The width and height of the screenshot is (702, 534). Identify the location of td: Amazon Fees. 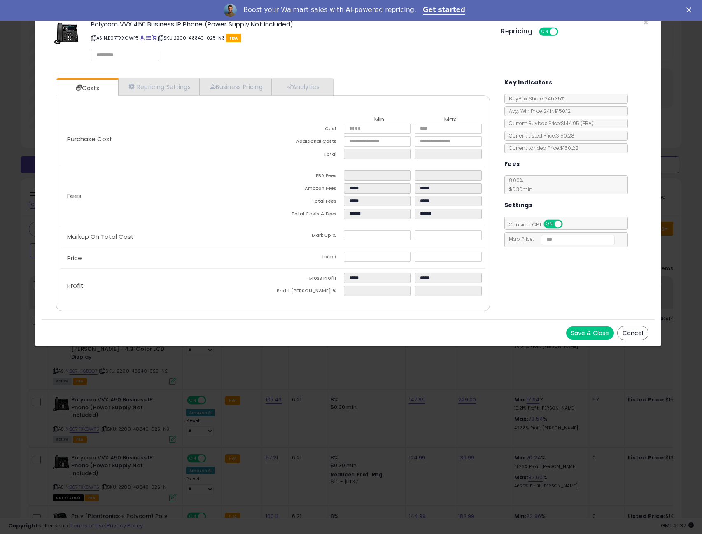
(308, 189).